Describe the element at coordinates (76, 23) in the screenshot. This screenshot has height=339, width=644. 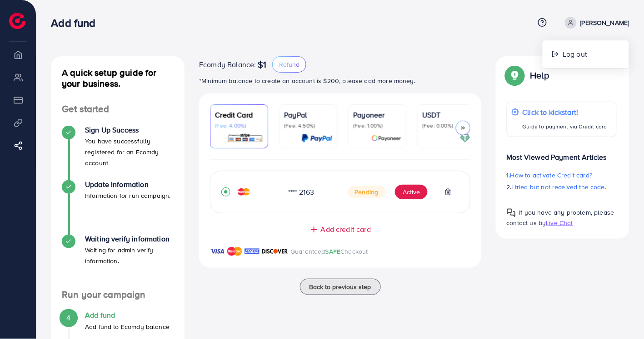
I see `h3: Add fund` at that location.